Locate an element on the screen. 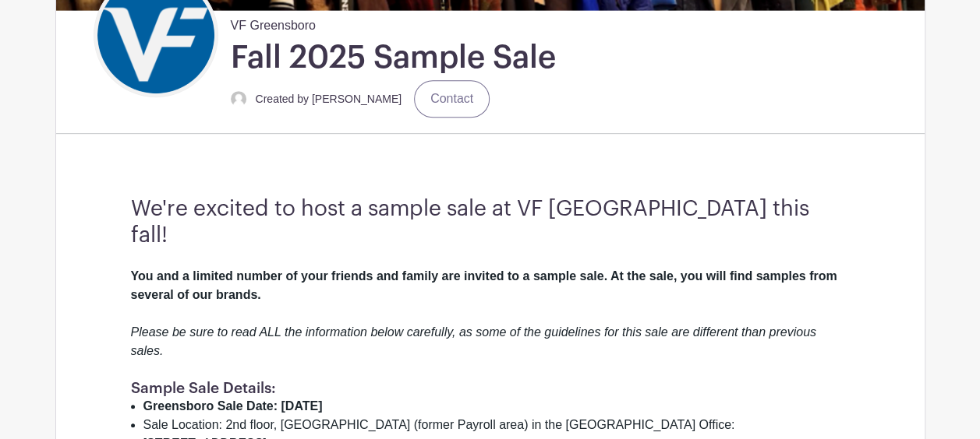 The image size is (980, 439). img: default-ce2991bfa6775e67f084385cd625a349d9dcbb7a52a09fb2fda1e96e2d18dcdb.png is located at coordinates (238, 99).